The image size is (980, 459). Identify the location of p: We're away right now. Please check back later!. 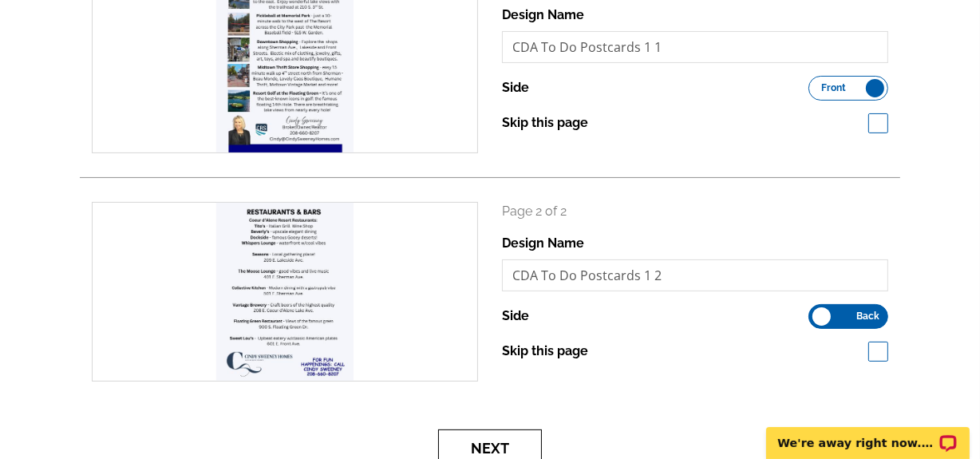
(101, 35).